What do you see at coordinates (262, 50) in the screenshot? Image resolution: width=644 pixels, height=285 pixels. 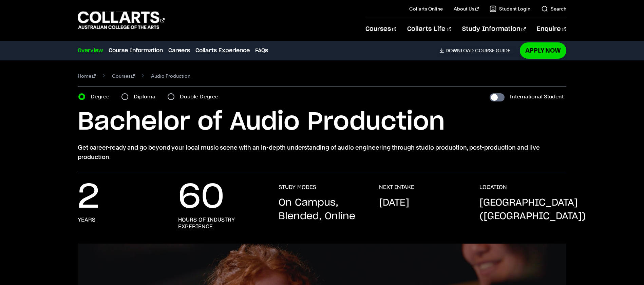 I see `a: FAQs` at bounding box center [262, 50].